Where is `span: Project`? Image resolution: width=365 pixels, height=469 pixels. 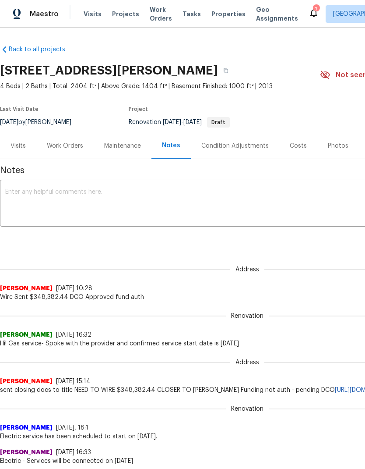
span: Project is located at coordinates (138, 109).